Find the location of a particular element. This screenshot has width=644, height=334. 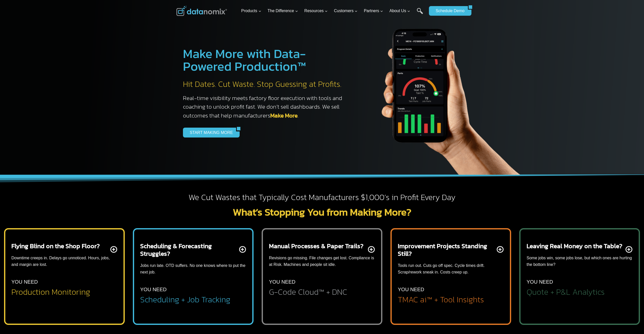

h2: Leaving Real Money on the Table? is located at coordinates (575, 246).